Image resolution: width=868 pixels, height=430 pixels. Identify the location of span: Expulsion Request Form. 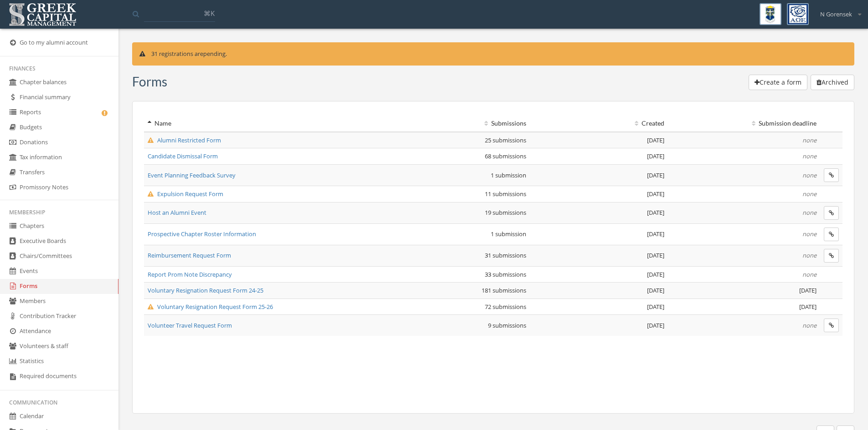
(186, 194).